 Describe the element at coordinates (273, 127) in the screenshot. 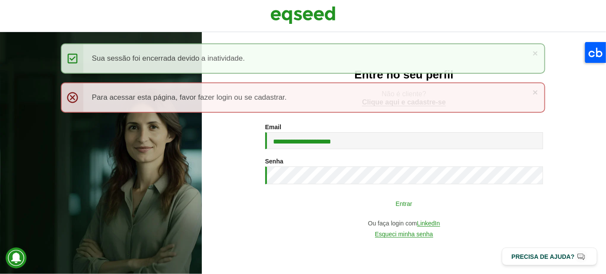

I see `label: Email` at that location.